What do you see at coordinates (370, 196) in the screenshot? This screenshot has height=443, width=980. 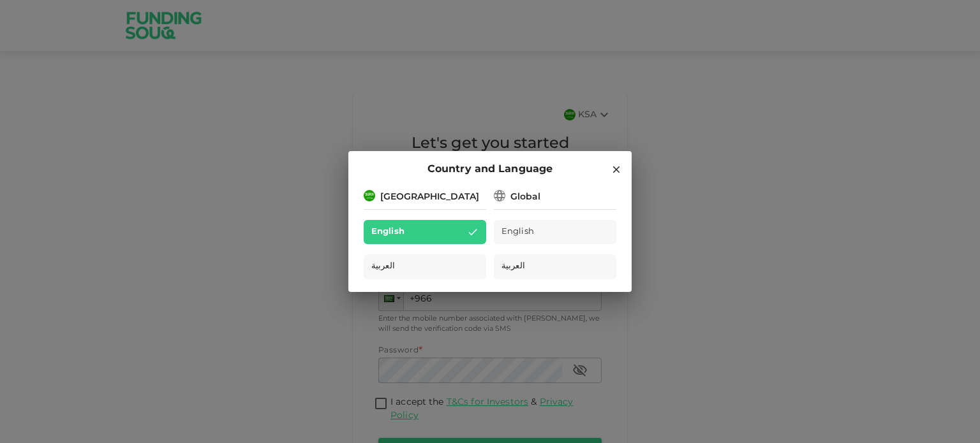 I see `img: flag-sa.b9a346574cdc8950dd34b50780441f57.svg` at bounding box center [370, 196].